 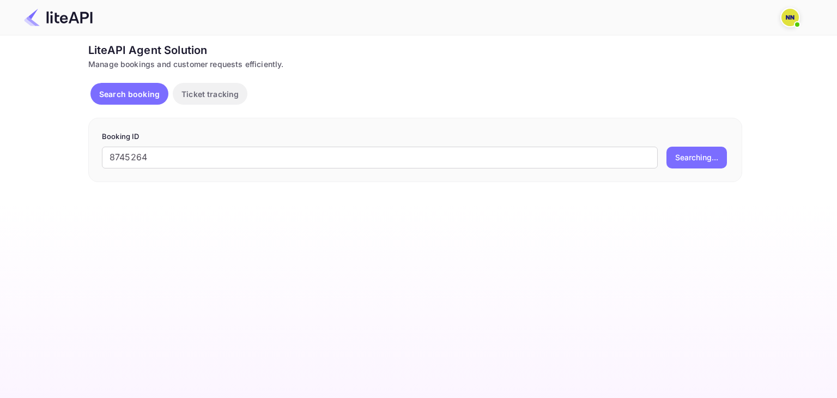 What do you see at coordinates (415, 50) in the screenshot?
I see `div: LiteAPI Agent Solution` at bounding box center [415, 50].